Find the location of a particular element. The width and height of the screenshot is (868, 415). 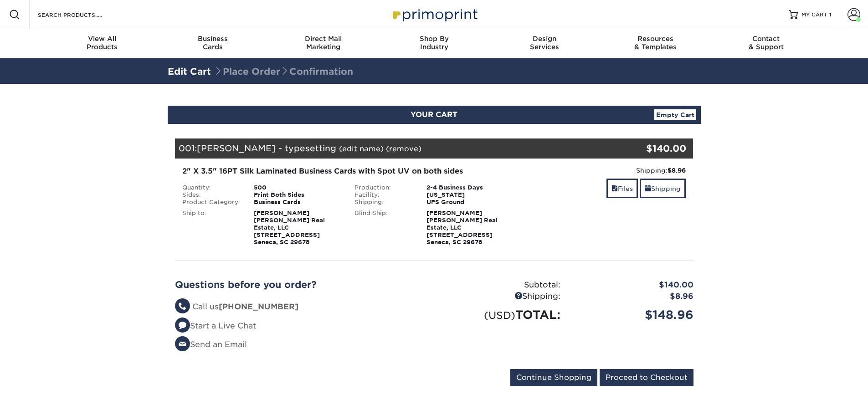

a: Edit Cart is located at coordinates (189, 72).